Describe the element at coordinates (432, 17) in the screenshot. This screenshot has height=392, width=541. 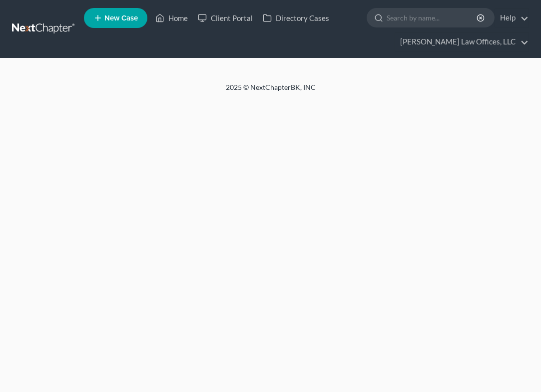
I see `input: Search by name...` at that location.